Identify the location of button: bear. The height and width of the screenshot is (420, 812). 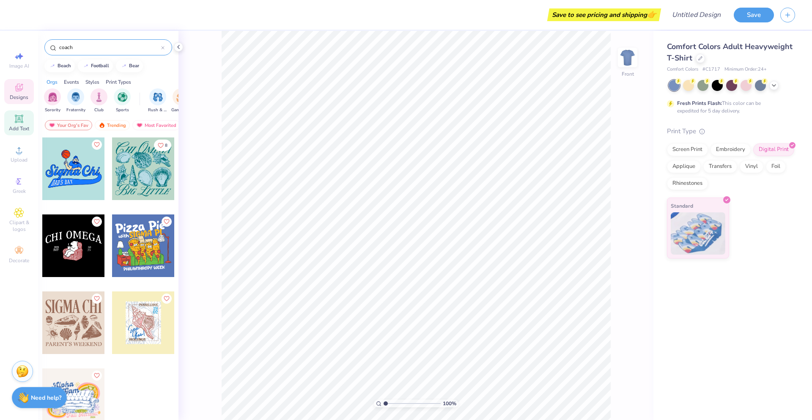
(129, 66).